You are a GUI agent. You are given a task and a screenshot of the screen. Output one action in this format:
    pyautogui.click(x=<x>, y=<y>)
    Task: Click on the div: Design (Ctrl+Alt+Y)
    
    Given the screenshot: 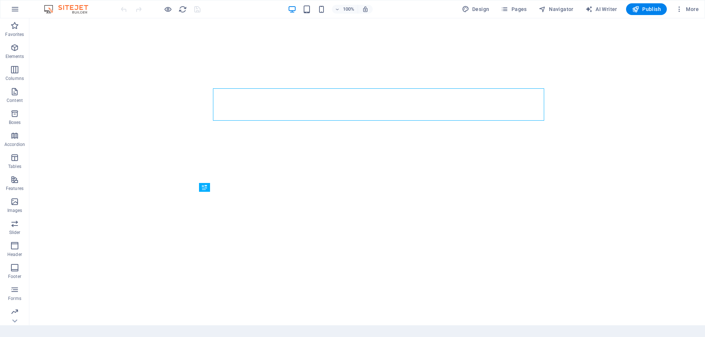 What is the action you would take?
    pyautogui.click(x=475, y=9)
    